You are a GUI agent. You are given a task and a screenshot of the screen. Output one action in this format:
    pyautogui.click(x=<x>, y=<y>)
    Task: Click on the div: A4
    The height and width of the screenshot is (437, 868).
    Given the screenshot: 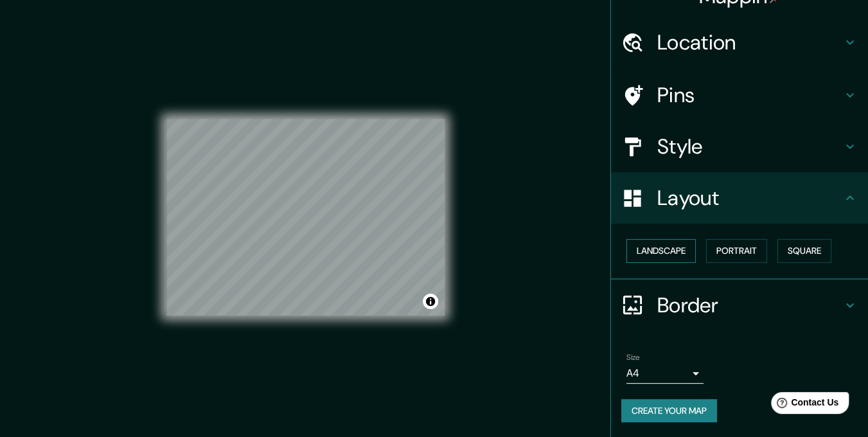 What is the action you would take?
    pyautogui.click(x=665, y=374)
    